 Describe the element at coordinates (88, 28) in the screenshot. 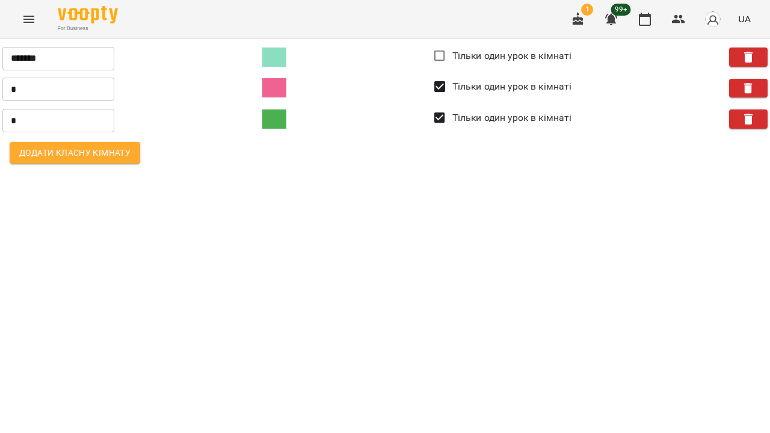

I see `span: For Business` at that location.